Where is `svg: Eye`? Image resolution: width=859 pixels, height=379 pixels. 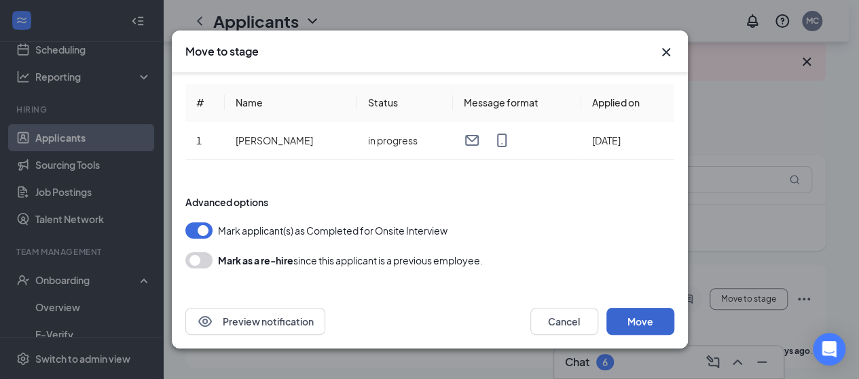 svg: Eye is located at coordinates (205, 322).